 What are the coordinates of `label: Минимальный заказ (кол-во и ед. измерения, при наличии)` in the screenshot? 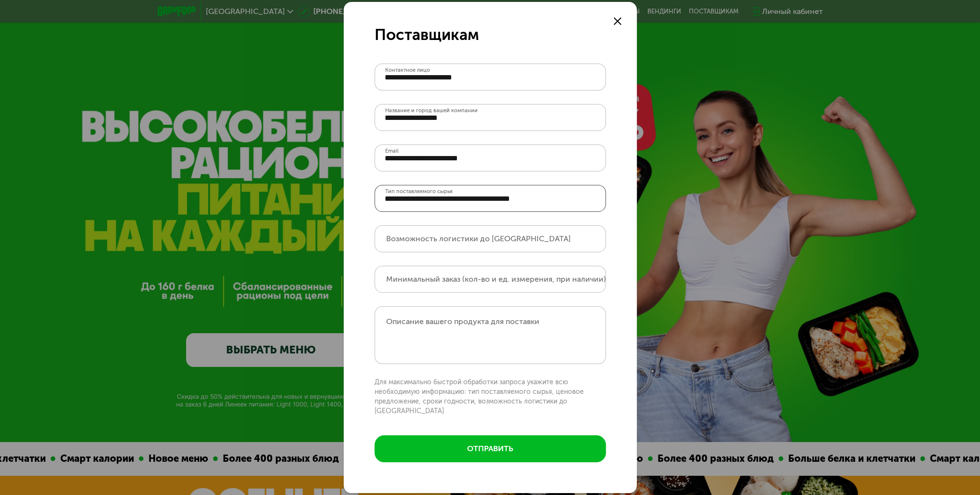 It's located at (496, 278).